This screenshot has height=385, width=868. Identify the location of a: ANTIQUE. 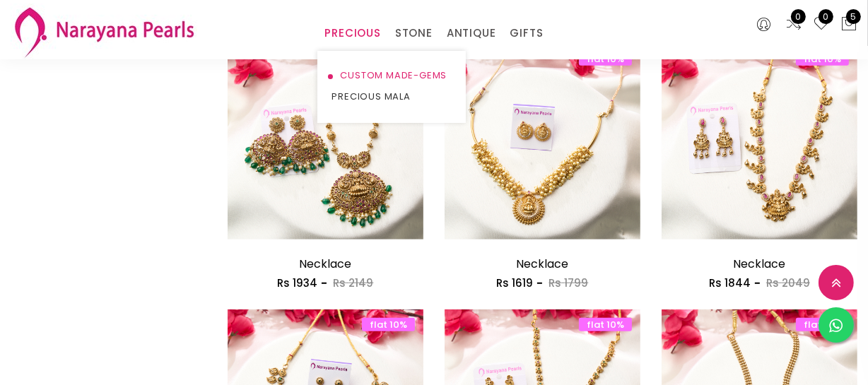
(472, 33).